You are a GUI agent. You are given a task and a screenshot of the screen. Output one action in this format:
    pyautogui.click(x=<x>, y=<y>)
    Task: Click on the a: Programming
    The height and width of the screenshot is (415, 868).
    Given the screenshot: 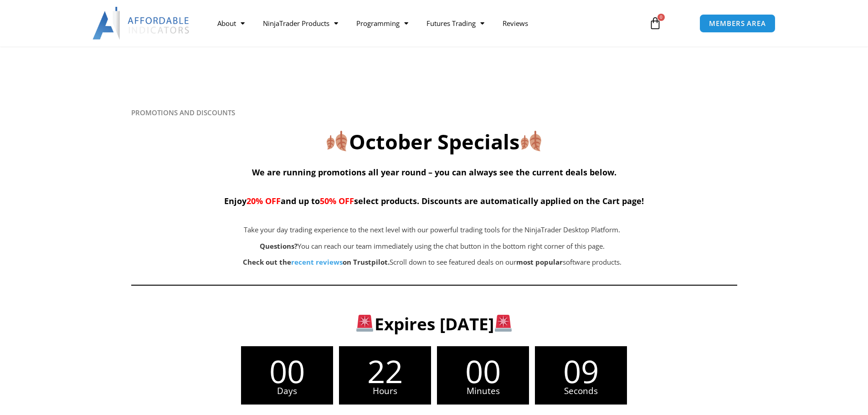 What is the action you would take?
    pyautogui.click(x=382, y=23)
    